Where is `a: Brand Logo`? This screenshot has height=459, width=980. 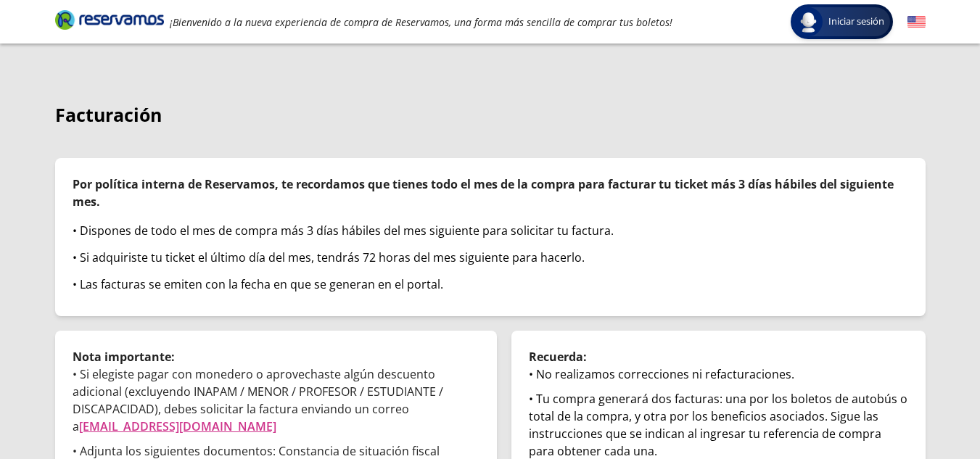
a: Brand Logo is located at coordinates (110, 22).